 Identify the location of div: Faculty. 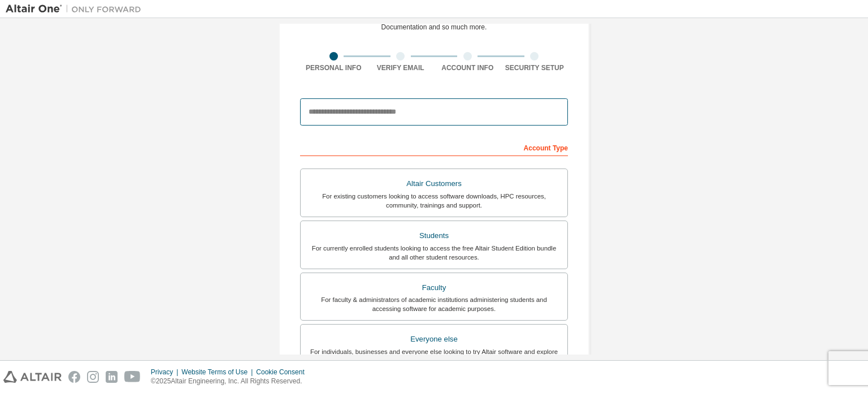
(434, 288).